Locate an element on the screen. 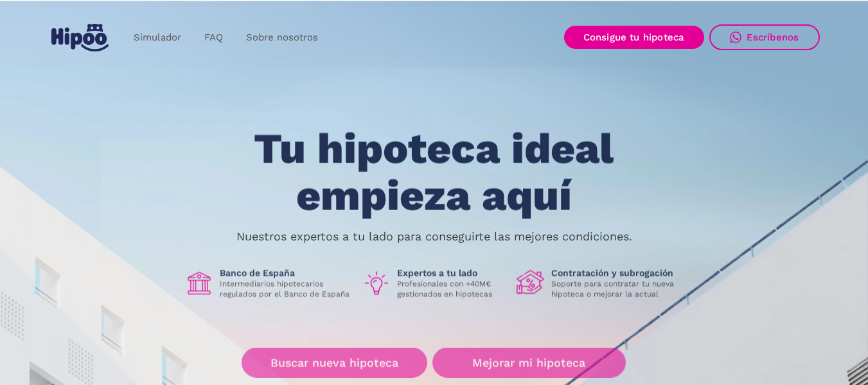 This screenshot has height=385, width=868. a: Consigue tu hipoteca is located at coordinates (634, 37).